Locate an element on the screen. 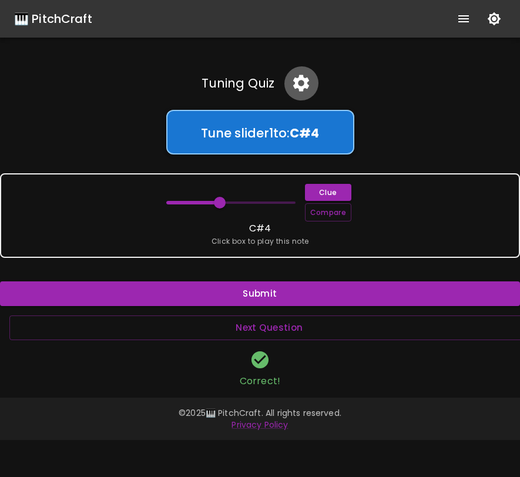  h5: Tune slider 1 to: is located at coordinates (260, 133).